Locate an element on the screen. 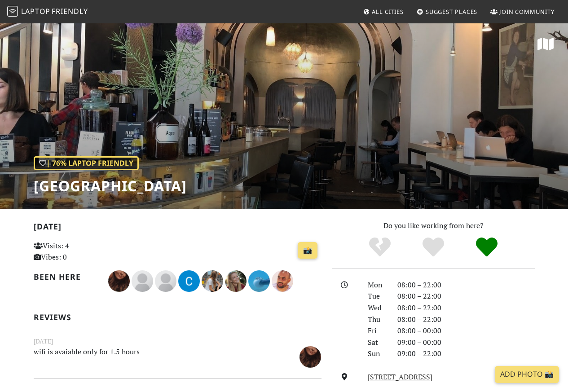  div: Yes is located at coordinates (433, 247).